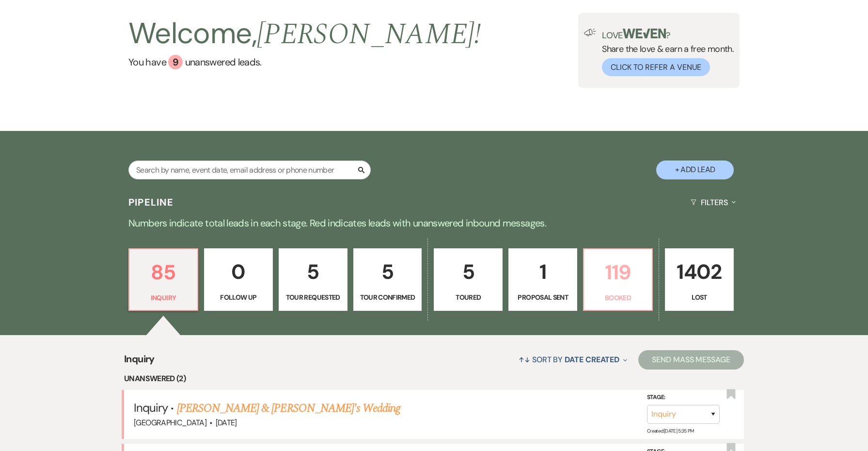  What do you see at coordinates (618, 272) in the screenshot?
I see `p: 119` at bounding box center [618, 272].